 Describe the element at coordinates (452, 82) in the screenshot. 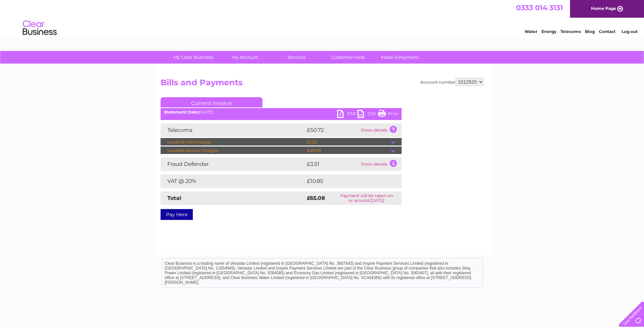

I see `div: Account number` at that location.